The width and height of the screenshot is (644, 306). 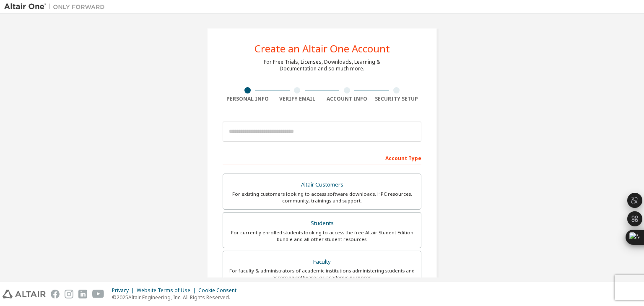 What do you see at coordinates (55, 294) in the screenshot?
I see `img: facebook.svg` at bounding box center [55, 294].